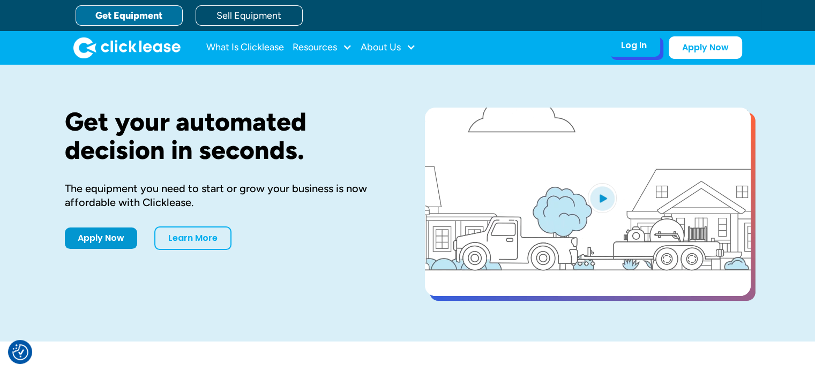 The width and height of the screenshot is (815, 372). What do you see at coordinates (20, 352) in the screenshot?
I see `button: Consent Preferences` at bounding box center [20, 352].